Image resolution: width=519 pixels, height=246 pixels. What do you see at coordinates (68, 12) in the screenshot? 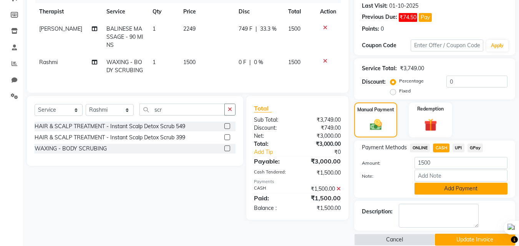
I see `th: Therapist` at bounding box center [68, 12].